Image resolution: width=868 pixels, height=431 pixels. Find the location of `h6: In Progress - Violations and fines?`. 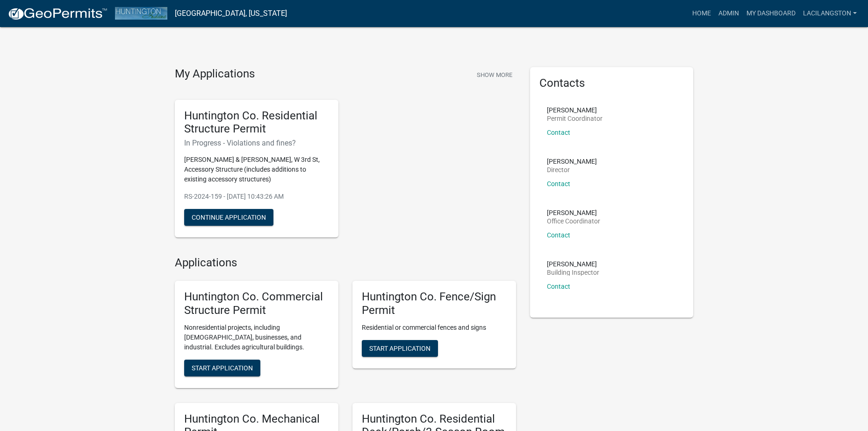

h6: In Progress - Violations and fines? is located at coordinates (257, 143).